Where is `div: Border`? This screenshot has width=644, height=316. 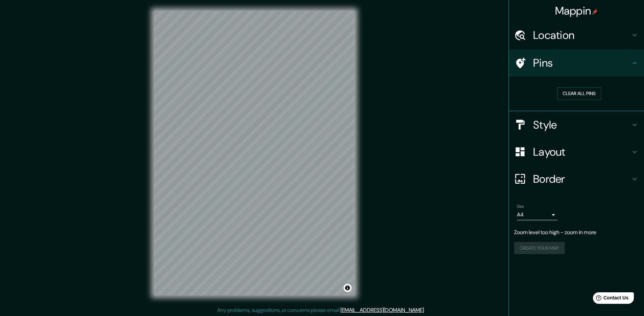
div: Border is located at coordinates (576, 179).